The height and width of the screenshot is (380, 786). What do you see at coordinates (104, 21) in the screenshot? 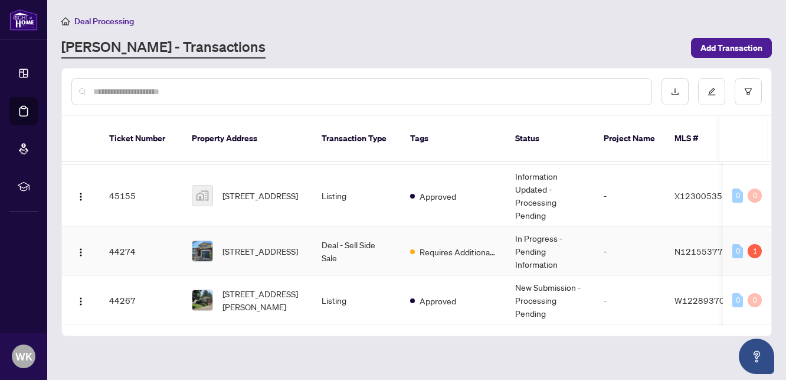
I see `span: Deal Processing` at bounding box center [104, 21].